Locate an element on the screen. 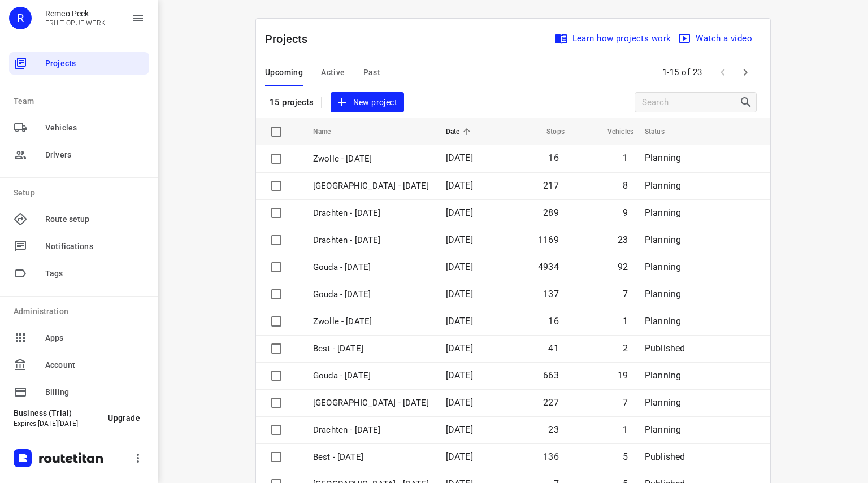 This screenshot has width=868, height=483. p: Drachten - Tuesday is located at coordinates (370, 213).